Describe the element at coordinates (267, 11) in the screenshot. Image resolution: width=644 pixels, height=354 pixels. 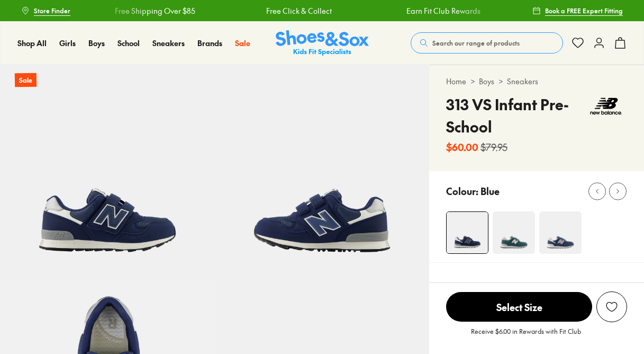
I see `a: Free Click & Collect` at that location.